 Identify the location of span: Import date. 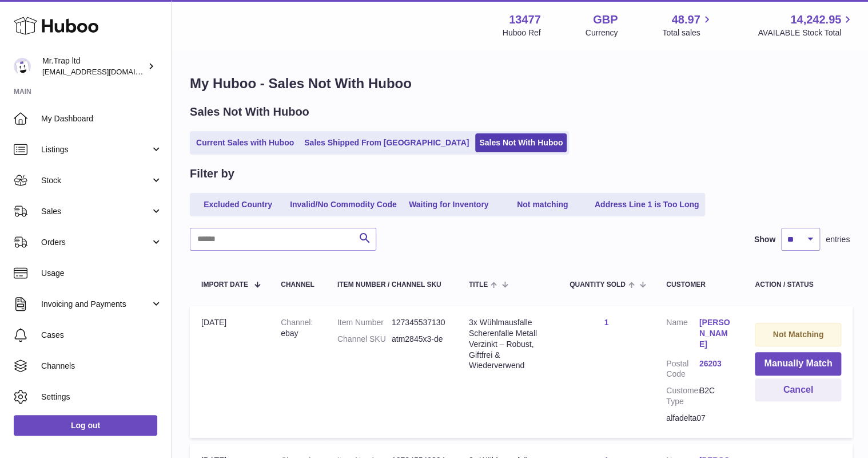
(224, 285).